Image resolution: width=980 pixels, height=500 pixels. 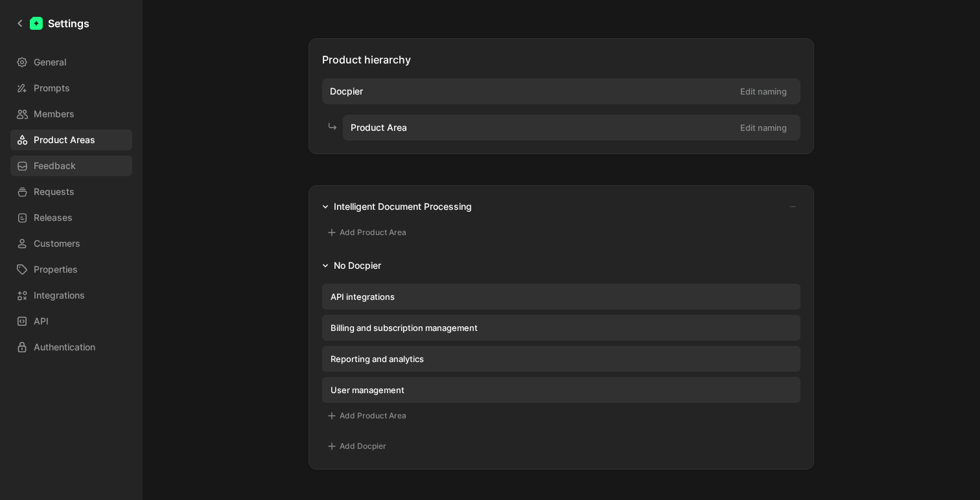 What do you see at coordinates (59, 295) in the screenshot?
I see `span: Integrations` at bounding box center [59, 295].